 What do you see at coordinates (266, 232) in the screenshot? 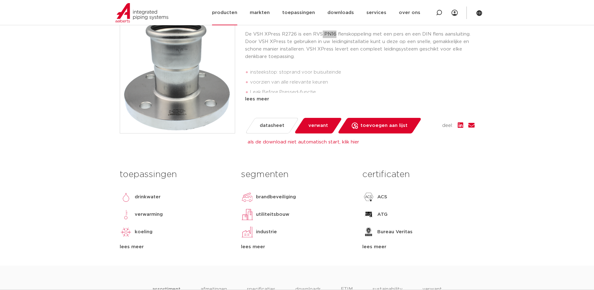
I see `p: industrie` at bounding box center [266, 232].